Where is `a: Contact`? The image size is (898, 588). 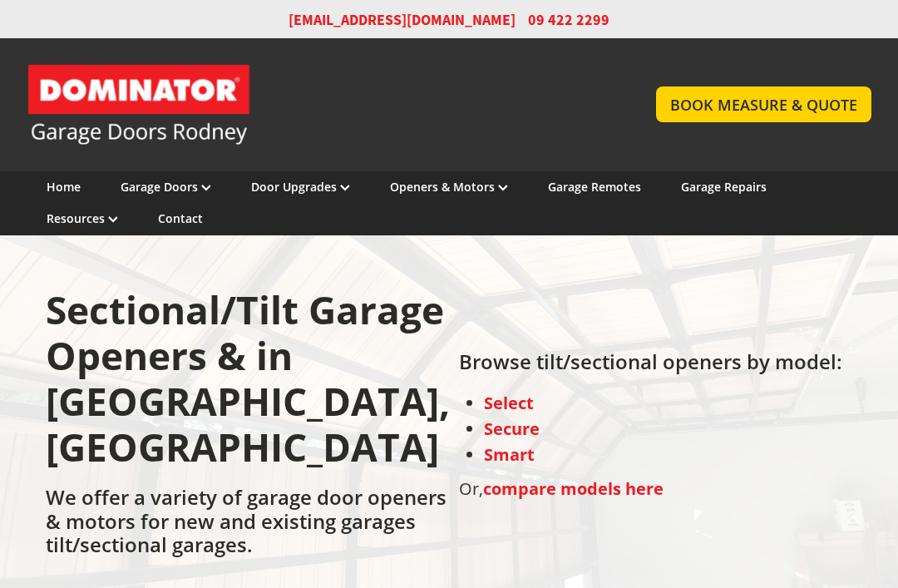 a: Contact is located at coordinates (181, 218).